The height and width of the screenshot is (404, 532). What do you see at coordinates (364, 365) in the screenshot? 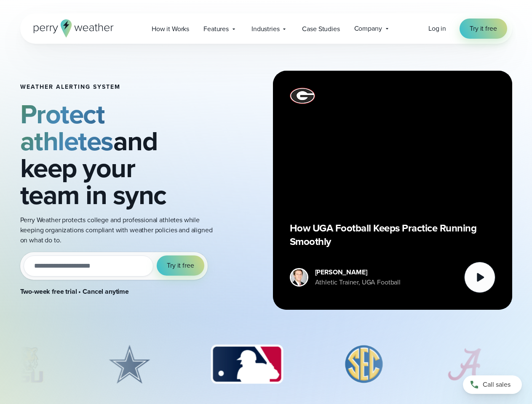
I see `div: 4 of 8` at bounding box center [364, 365].